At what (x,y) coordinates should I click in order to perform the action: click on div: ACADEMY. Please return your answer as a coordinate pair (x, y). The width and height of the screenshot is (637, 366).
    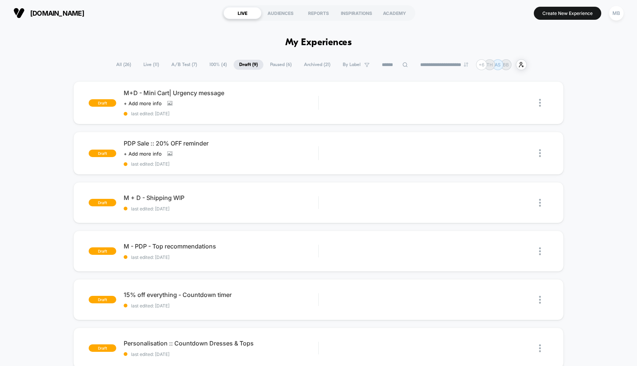
    Looking at the image, I should click on (395, 13).